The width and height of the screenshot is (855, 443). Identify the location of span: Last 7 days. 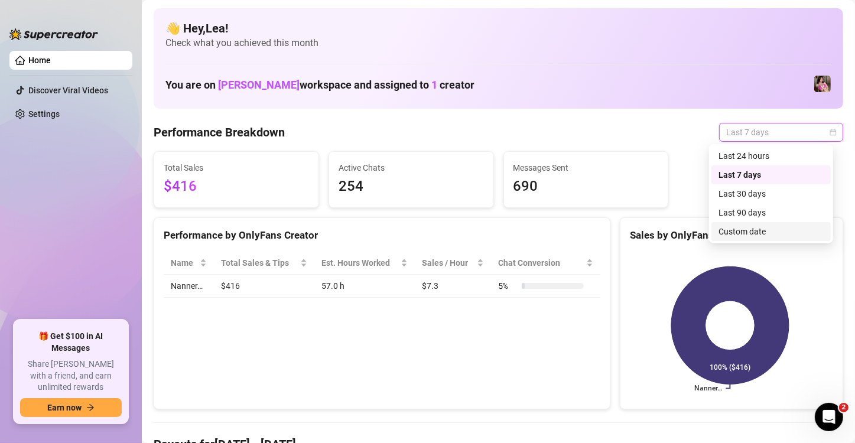
(781, 132).